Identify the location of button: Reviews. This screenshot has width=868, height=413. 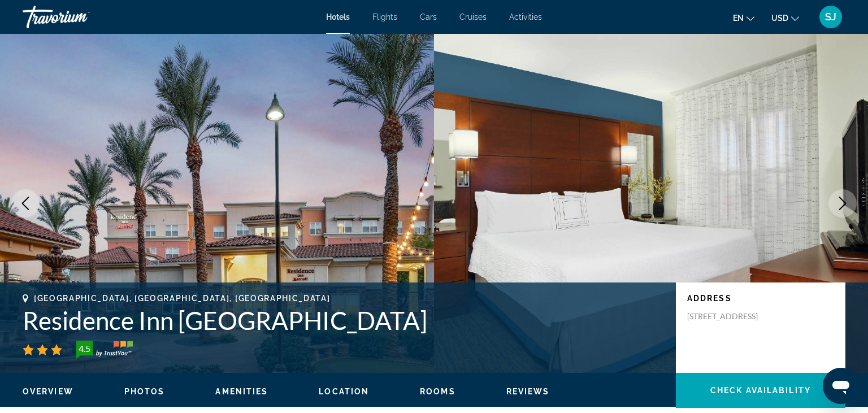
(527, 392).